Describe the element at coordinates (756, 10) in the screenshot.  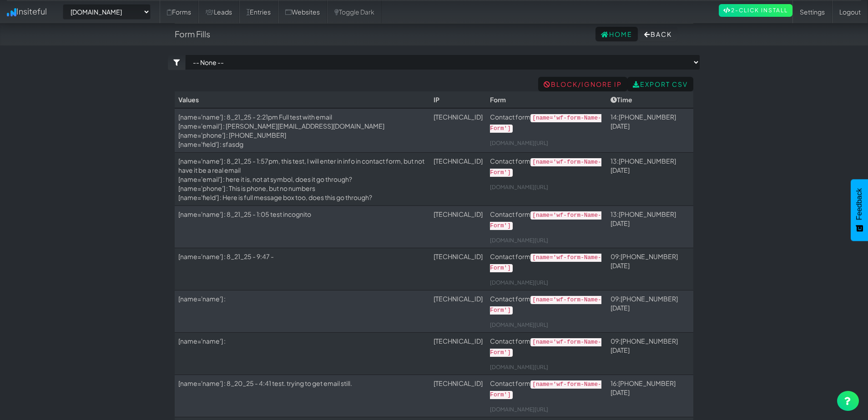
I see `a: 2-Click Install` at that location.